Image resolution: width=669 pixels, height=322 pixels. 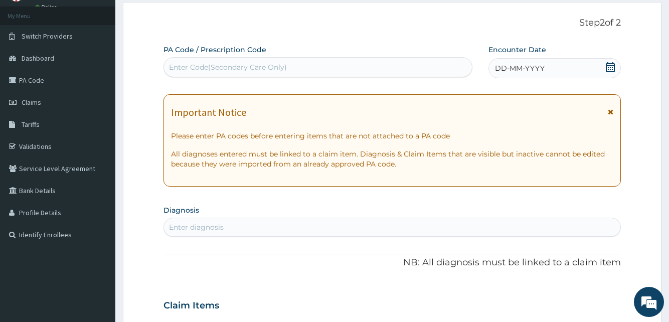 What do you see at coordinates (196, 227) in the screenshot?
I see `div: Enter diagnosis` at bounding box center [196, 227].